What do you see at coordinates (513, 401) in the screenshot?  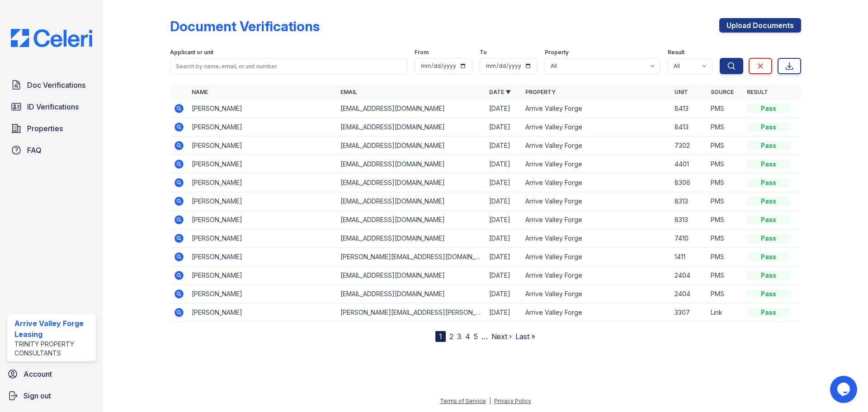 I see `a: Privacy Policy` at bounding box center [513, 401].